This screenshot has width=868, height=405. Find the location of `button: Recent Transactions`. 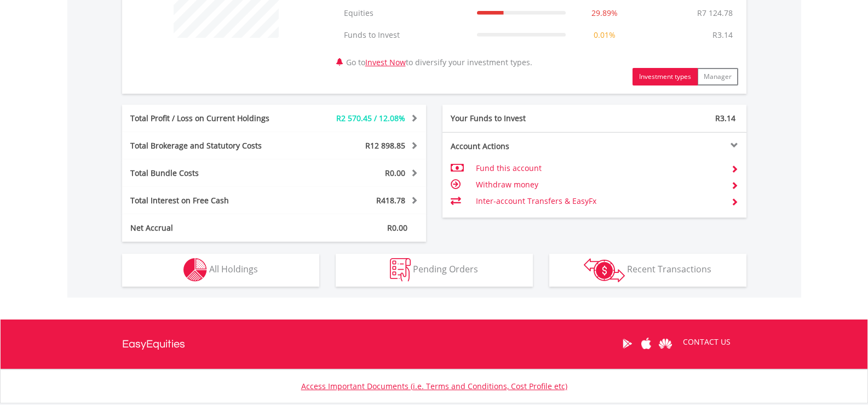

button: Recent Transactions is located at coordinates (648, 270).